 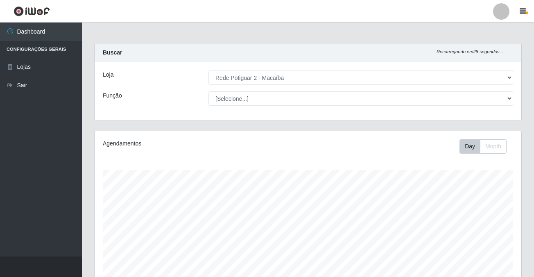 I want to click on div: Agendamentos, so click(x=185, y=143).